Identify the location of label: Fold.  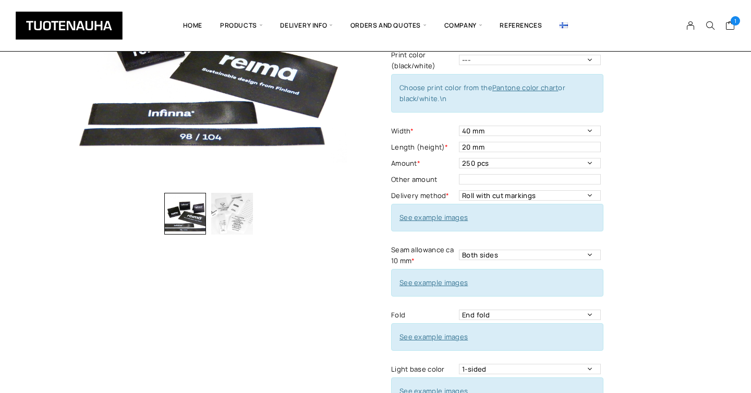
(423, 315).